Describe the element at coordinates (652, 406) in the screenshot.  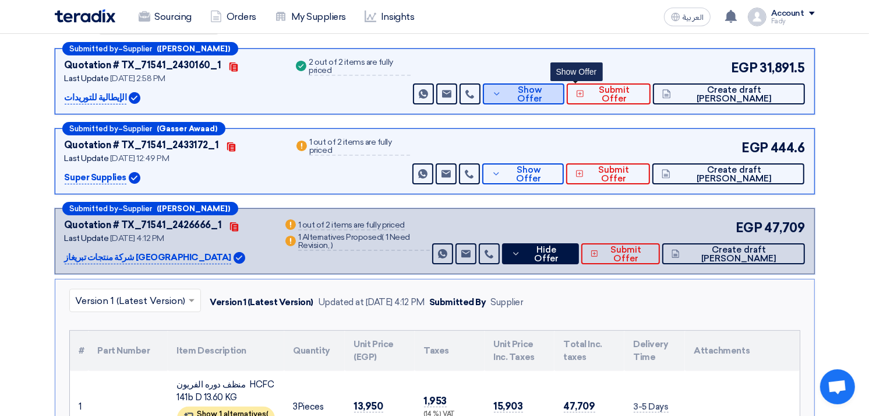
I see `span: 3-5 Days` at that location.